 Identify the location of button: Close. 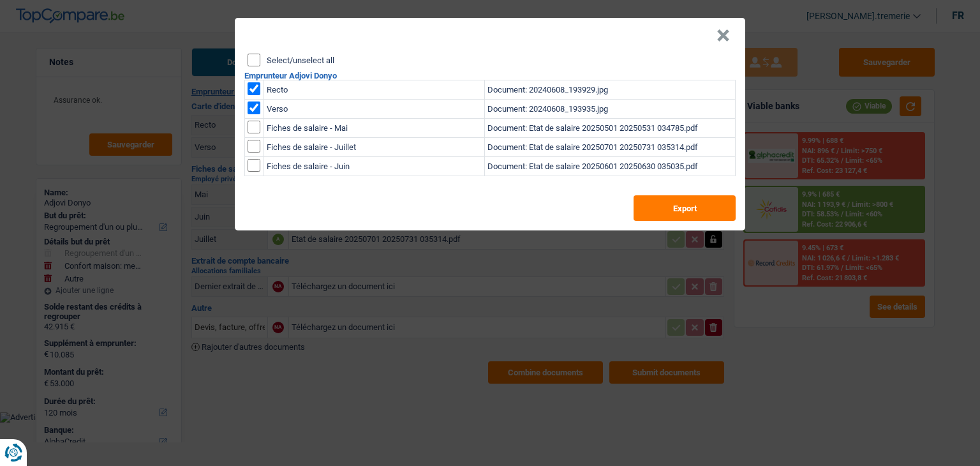
(723, 36).